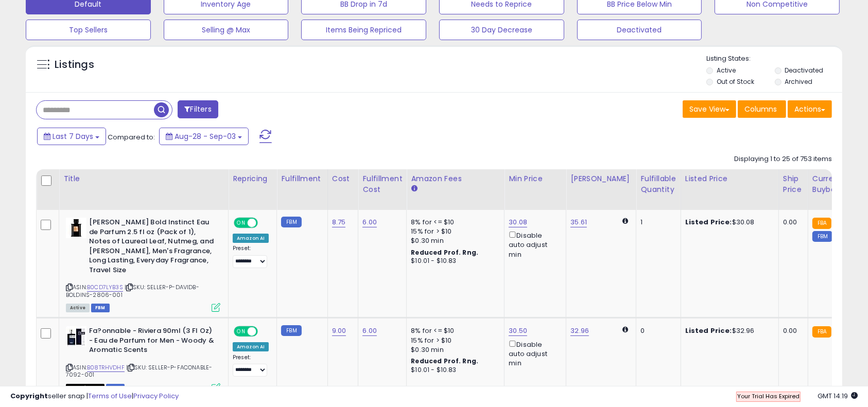 Image resolution: width=868 pixels, height=407 pixels. I want to click on h5: Listings, so click(74, 65).